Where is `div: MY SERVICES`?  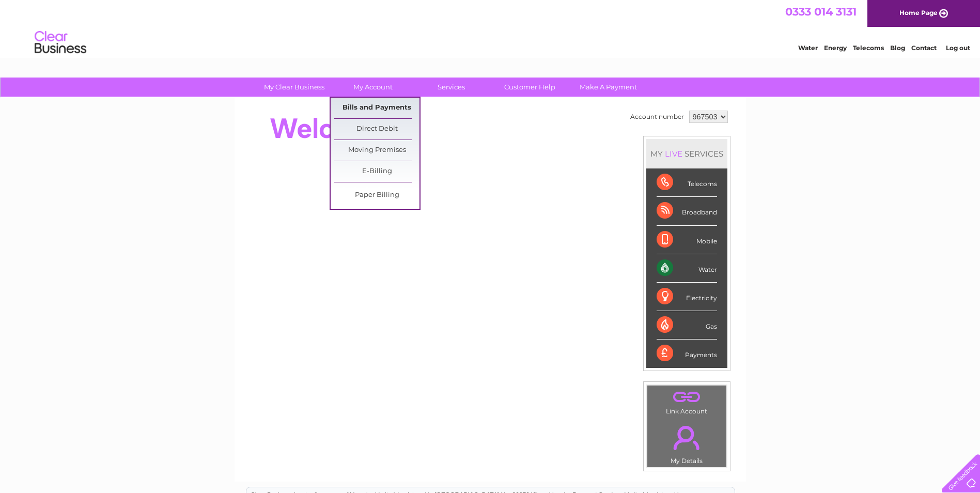 div: MY SERVICES is located at coordinates (686, 154).